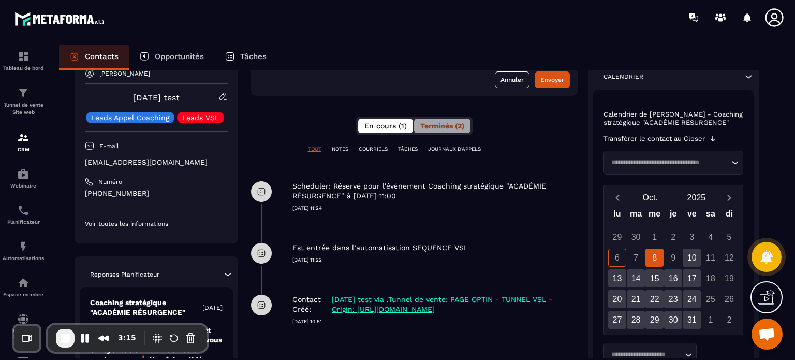 The height and width of the screenshot is (360, 795). I want to click on p: Coaching stratégique "ACADÉMIE RÉSURGENCE", so click(146, 307).